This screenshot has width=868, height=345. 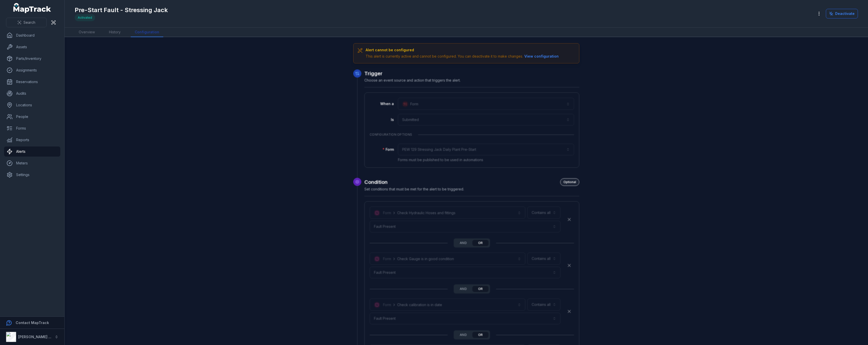 I want to click on strong: Contact MapTrack, so click(x=32, y=322).